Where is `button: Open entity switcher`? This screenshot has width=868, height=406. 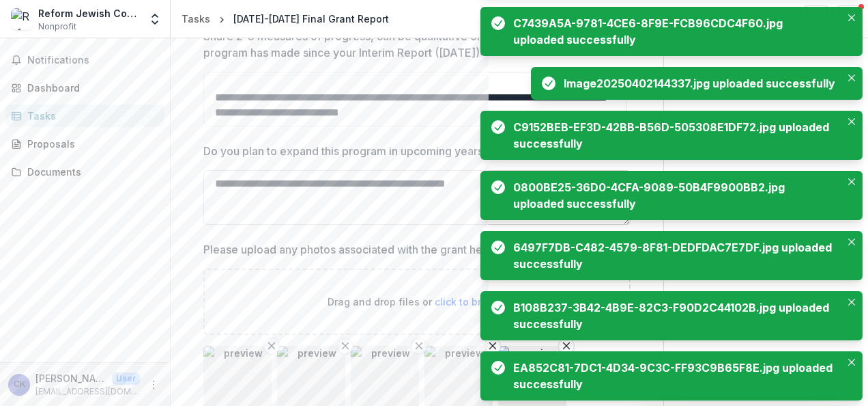 button: Open entity switcher is located at coordinates (155, 19).